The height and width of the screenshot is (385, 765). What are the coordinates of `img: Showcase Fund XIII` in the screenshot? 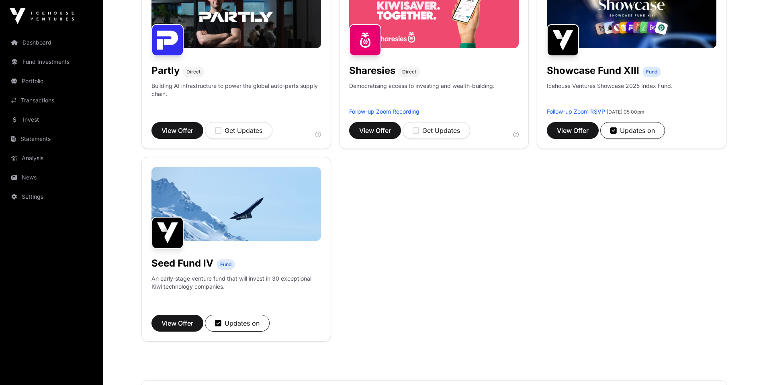 It's located at (563, 40).